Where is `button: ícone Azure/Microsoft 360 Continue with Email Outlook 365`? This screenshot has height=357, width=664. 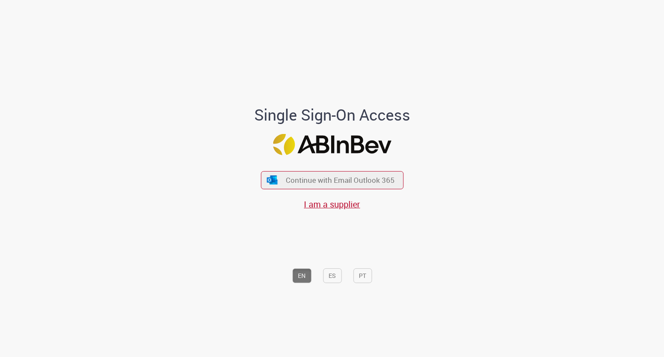 button: ícone Azure/Microsoft 360 Continue with Email Outlook 365 is located at coordinates (332, 180).